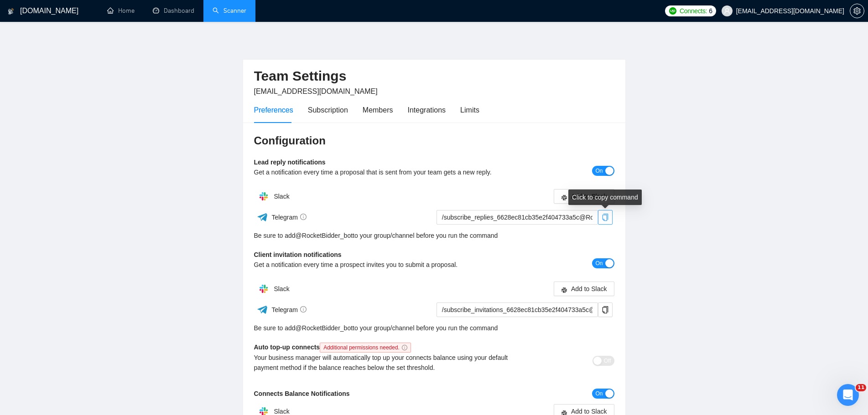 The width and height of the screenshot is (868, 415). Describe the element at coordinates (389, 173) in the screenshot. I see `div: Get a notification every time a proposal that is sent from your team gets a new reply.` at that location.